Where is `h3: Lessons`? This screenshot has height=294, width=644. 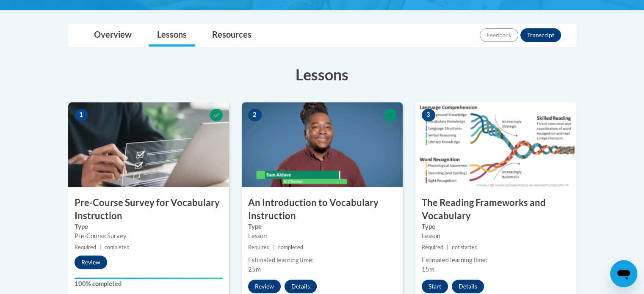 h3: Lessons is located at coordinates (323, 75).